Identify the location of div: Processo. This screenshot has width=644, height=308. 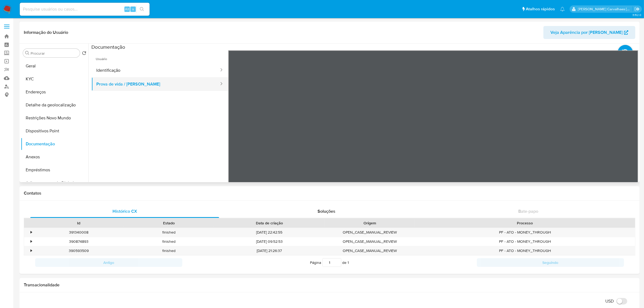
(525, 223).